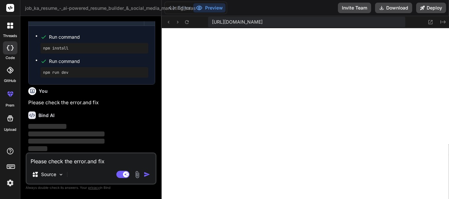 Image resolution: width=449 pixels, height=199 pixels. I want to click on pre: npm run dev, so click(94, 73).